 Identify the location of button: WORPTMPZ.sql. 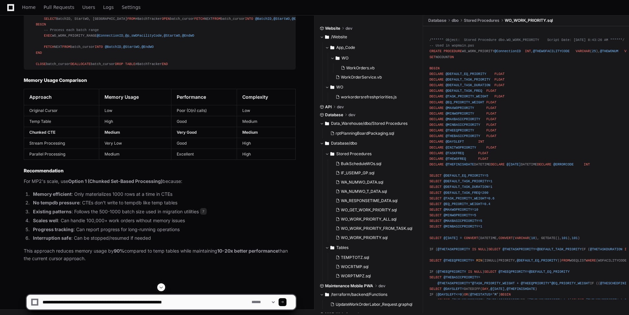
(374, 276).